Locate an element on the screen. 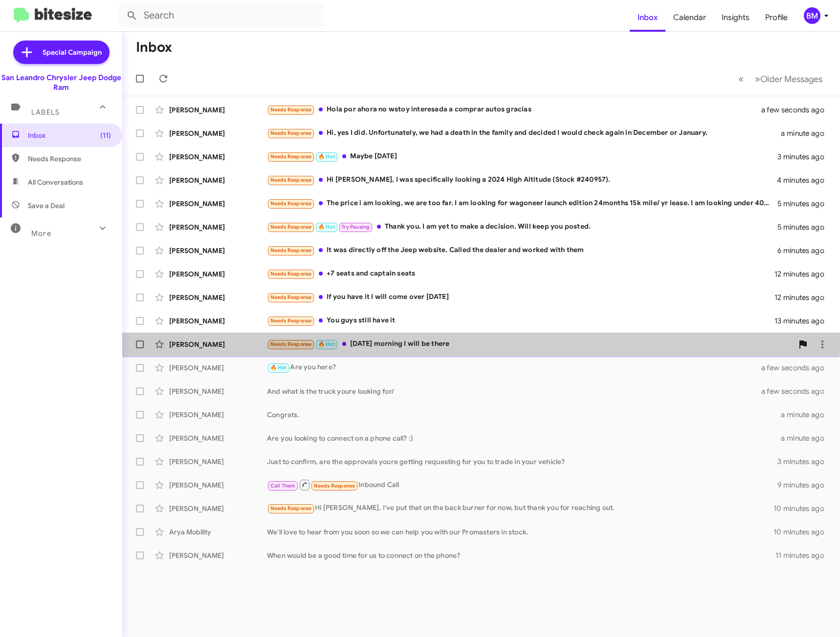  a: Insights is located at coordinates (735, 17).